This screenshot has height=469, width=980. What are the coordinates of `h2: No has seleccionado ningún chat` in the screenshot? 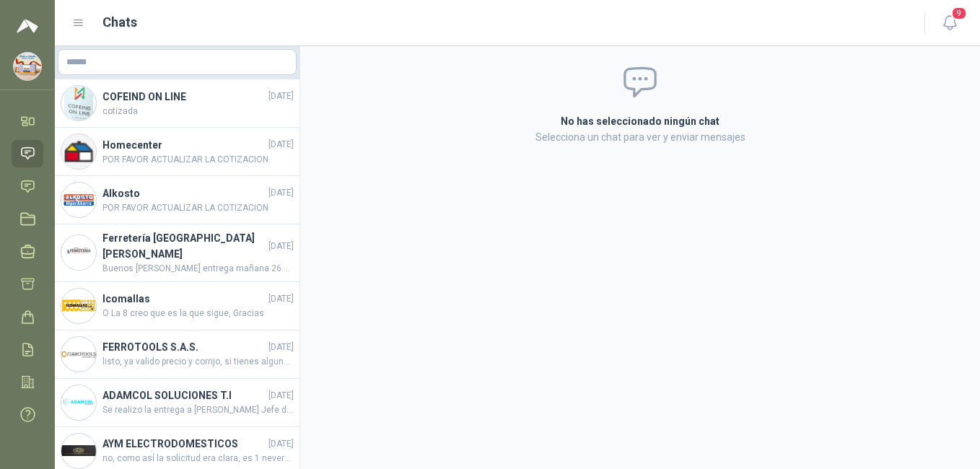 It's located at (640, 121).